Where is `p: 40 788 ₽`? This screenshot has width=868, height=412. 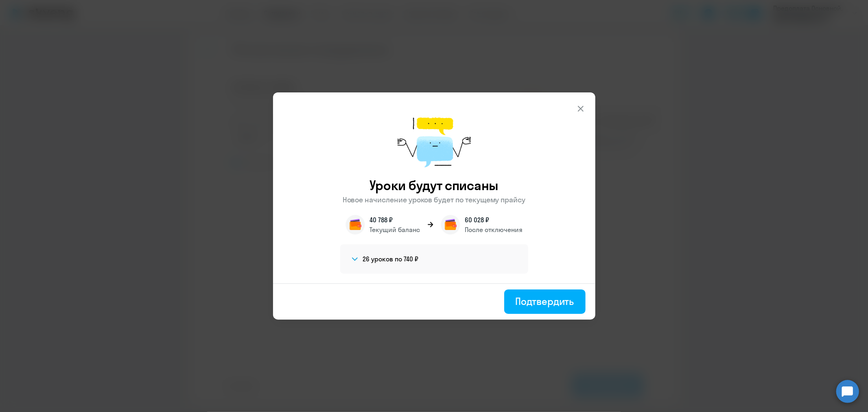 p: 40 788 ₽ is located at coordinates (395, 220).